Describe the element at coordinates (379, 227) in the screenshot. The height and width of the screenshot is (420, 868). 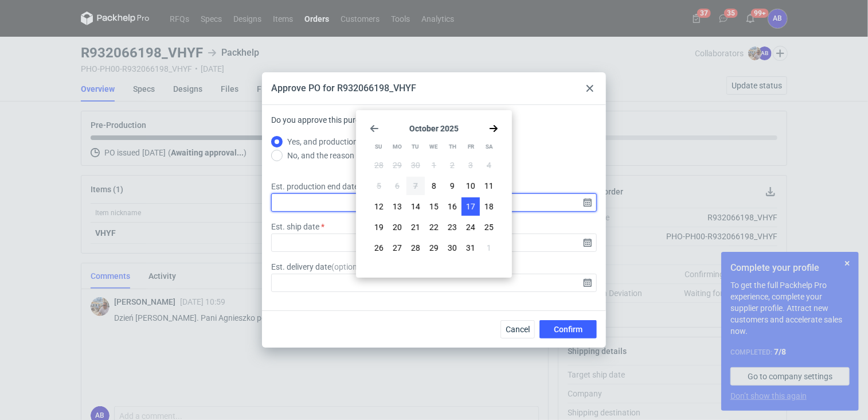
I see `button: Sun Oct 19 2025` at that location.